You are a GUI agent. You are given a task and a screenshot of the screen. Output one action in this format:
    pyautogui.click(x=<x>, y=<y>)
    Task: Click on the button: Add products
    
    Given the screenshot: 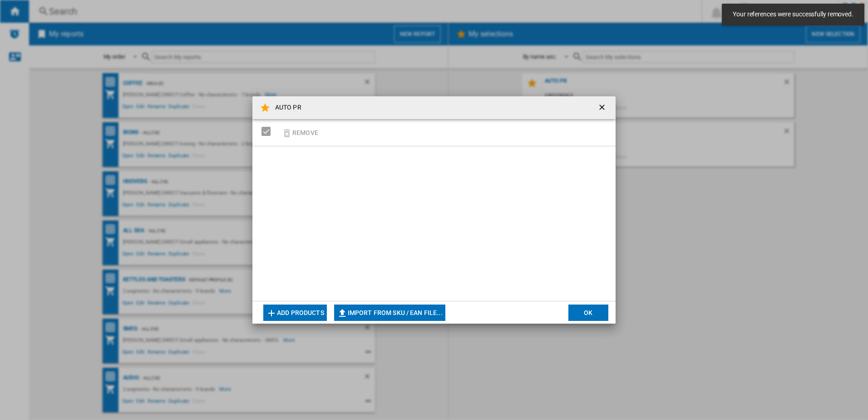 What is the action you would take?
    pyautogui.click(x=295, y=313)
    